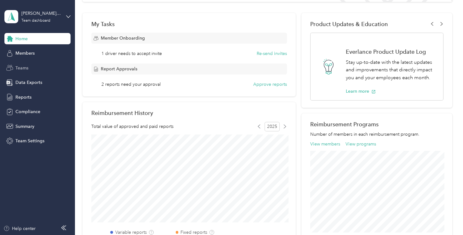 The height and width of the screenshot is (235, 463). What do you see at coordinates (119, 69) in the screenshot?
I see `span: Report Approvals` at bounding box center [119, 69].